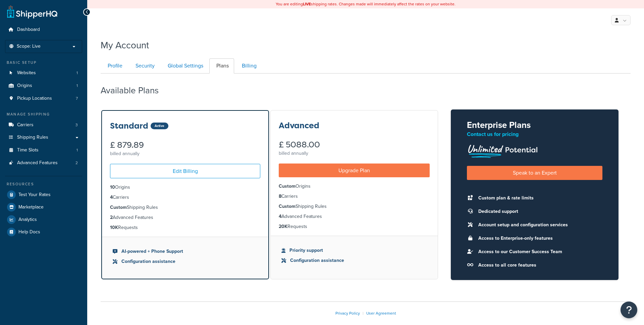 The height and width of the screenshot is (325, 644). What do you see at coordinates (43, 232) in the screenshot?
I see `li: Help Docs` at bounding box center [43, 232].